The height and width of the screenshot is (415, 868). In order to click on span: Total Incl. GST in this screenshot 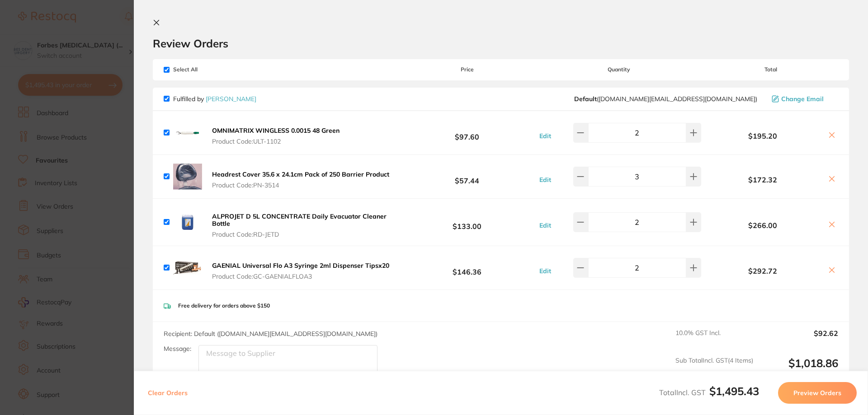, I will do `click(709, 393)`.